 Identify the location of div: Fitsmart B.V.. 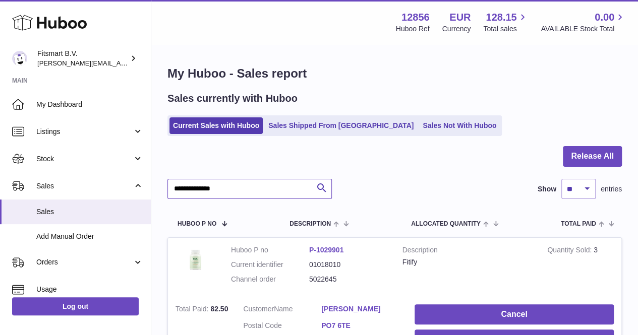
(83, 59).